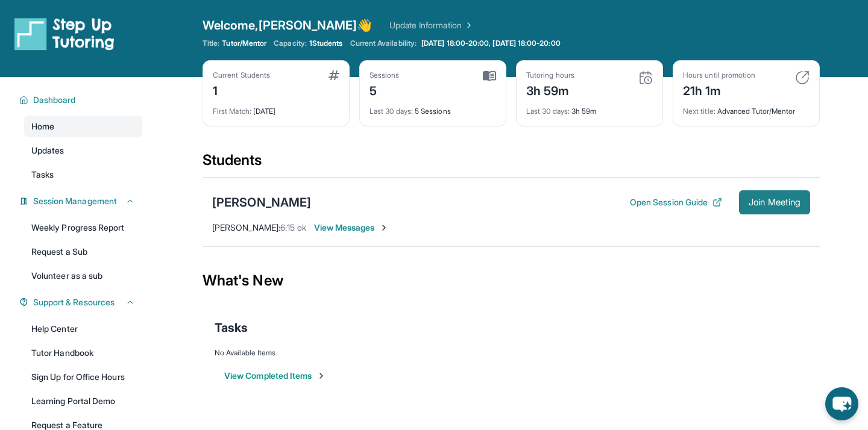  What do you see at coordinates (842, 403) in the screenshot?
I see `button: chat-button` at bounding box center [842, 403].